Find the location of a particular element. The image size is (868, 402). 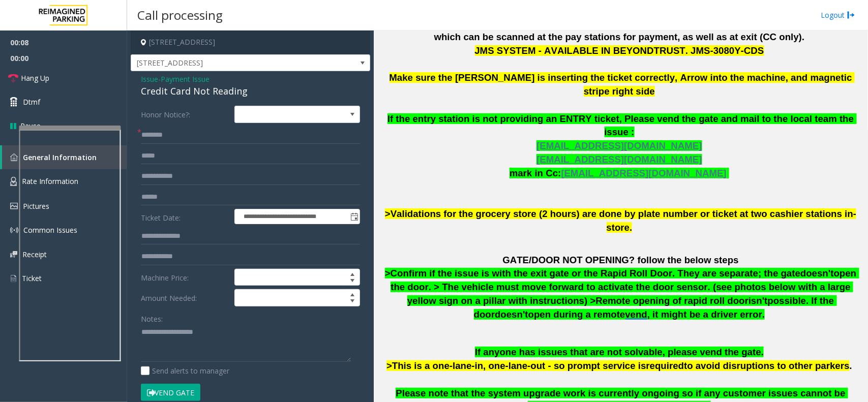

span: If anyone has issues that are not solvable, please vend the gate. is located at coordinates (619, 351).